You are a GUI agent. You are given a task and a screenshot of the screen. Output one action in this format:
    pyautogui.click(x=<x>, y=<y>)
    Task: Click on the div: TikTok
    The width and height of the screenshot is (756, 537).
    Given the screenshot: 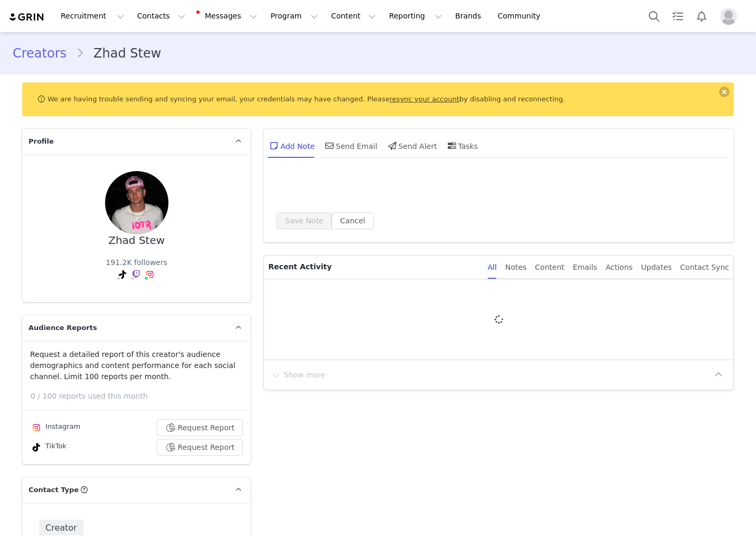 What is the action you would take?
    pyautogui.click(x=48, y=448)
    